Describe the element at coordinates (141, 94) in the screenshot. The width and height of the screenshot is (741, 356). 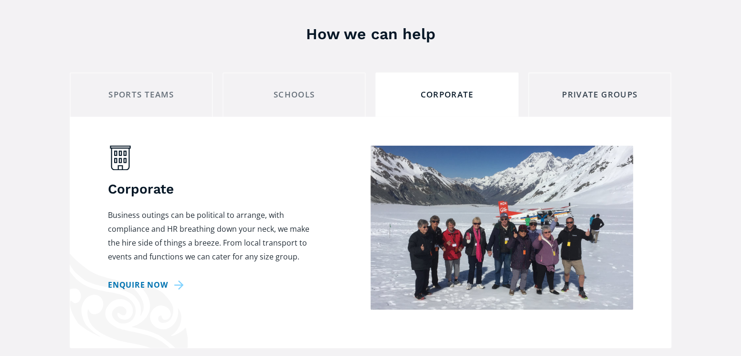
I see `div: Sports teams` at that location.